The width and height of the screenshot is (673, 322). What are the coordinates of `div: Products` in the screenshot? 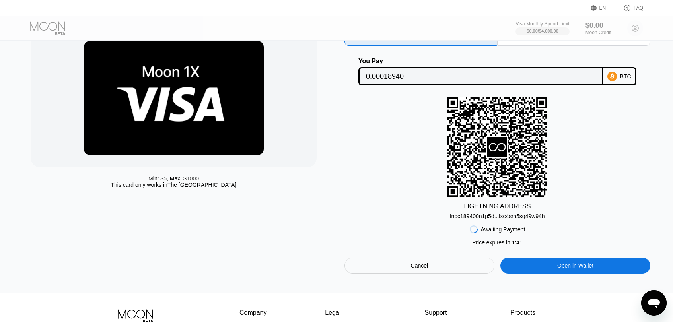 It's located at (522, 313).